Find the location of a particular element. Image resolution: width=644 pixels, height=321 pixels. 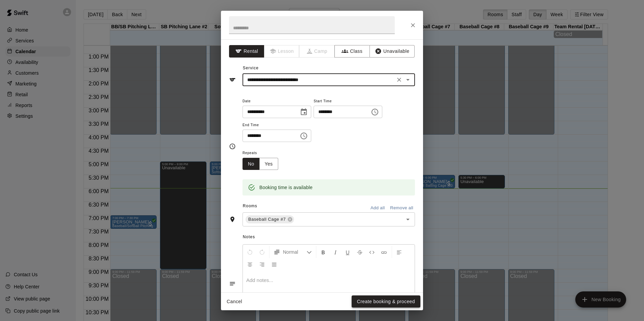

button: Cancel is located at coordinates (235, 302).